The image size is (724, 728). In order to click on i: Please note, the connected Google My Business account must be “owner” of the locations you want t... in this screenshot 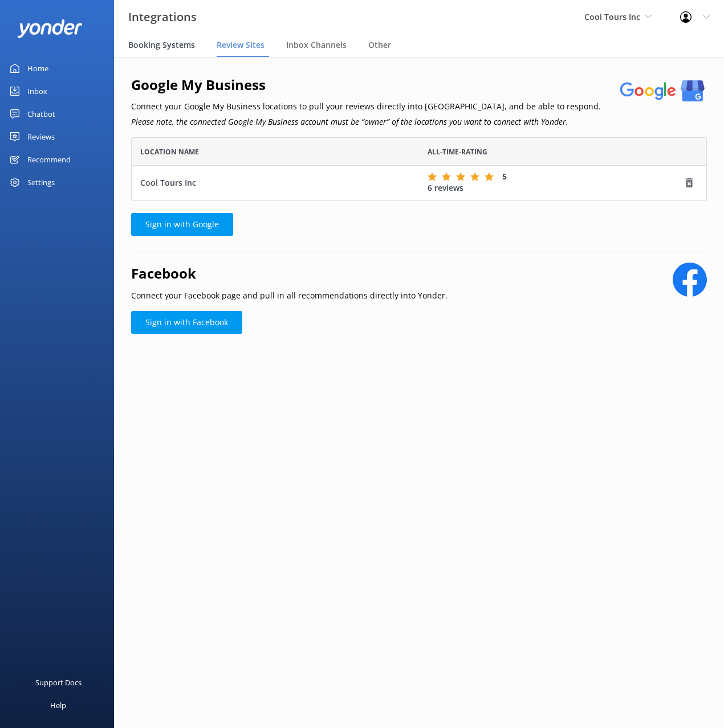, I will do `click(349, 122)`.